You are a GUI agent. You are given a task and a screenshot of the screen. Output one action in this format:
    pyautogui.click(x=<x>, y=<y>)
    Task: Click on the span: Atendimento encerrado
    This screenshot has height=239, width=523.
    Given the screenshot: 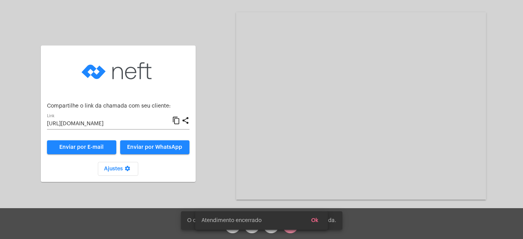 What is the action you would take?
    pyautogui.click(x=232, y=220)
    